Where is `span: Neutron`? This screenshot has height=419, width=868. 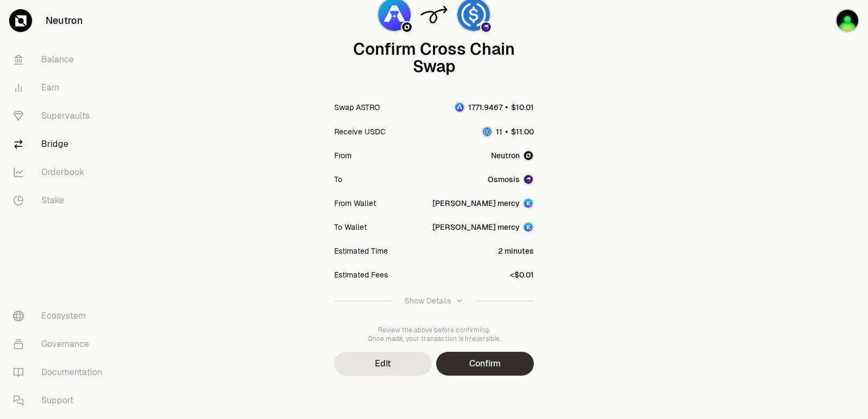 span: Neutron is located at coordinates (505, 156).